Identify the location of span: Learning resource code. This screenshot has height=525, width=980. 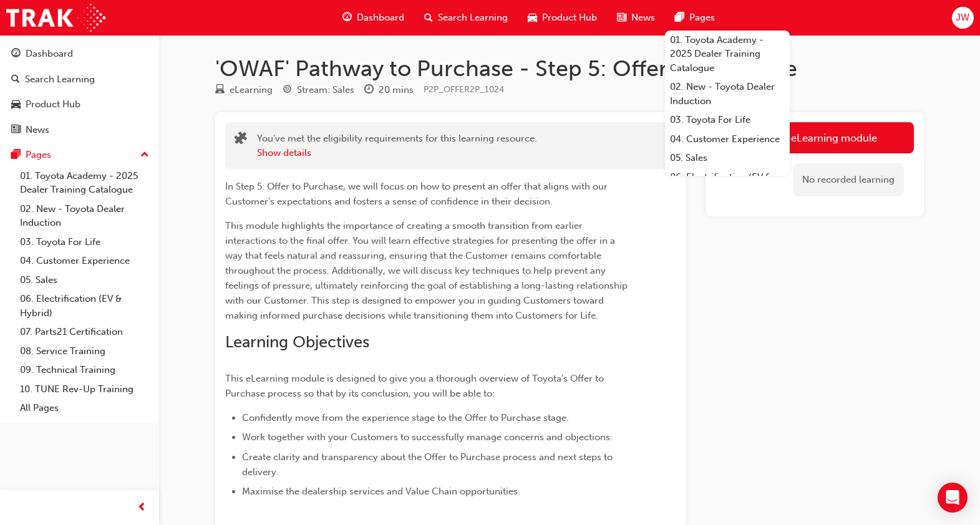
(463, 89).